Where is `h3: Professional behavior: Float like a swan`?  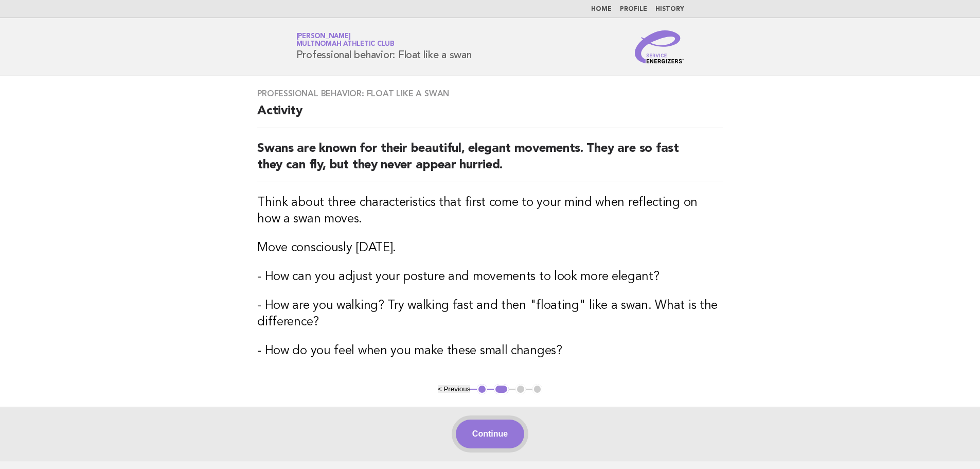
h3: Professional behavior: Float like a swan is located at coordinates (490, 94).